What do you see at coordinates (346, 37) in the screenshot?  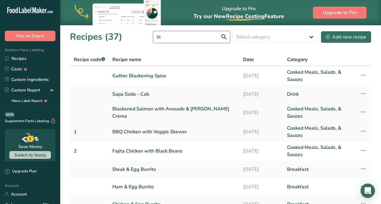 I see `div: Add new recipe` at bounding box center [346, 37].